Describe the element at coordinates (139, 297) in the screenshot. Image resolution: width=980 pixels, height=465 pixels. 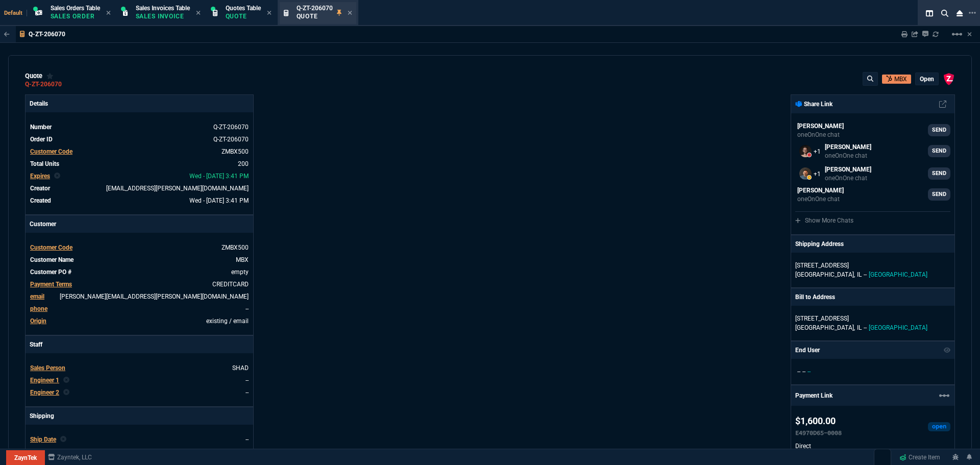
I see `tr: kyle.wiemann@mbx.com` at that location.